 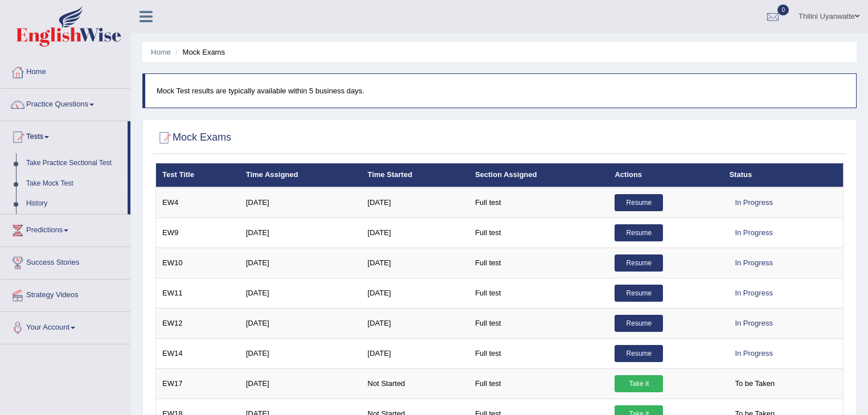 What do you see at coordinates (65, 326) in the screenshot?
I see `a: Your Account` at bounding box center [65, 326].